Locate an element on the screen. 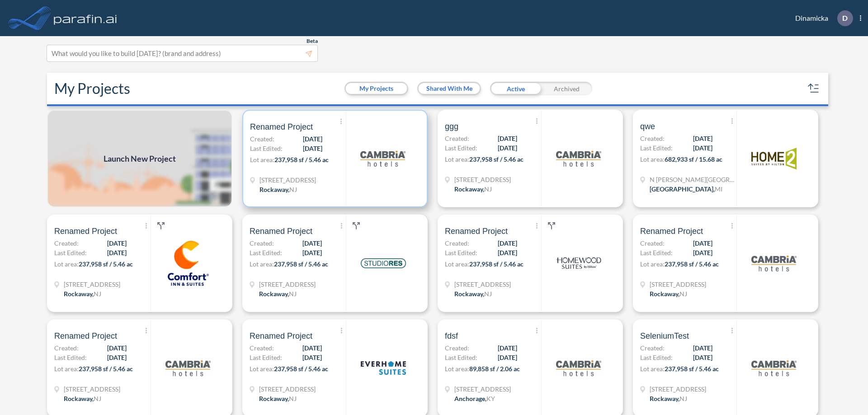 Image resolution: width=868 pixels, height=415 pixels. div: Grand Rapids, MI is located at coordinates (686, 189).